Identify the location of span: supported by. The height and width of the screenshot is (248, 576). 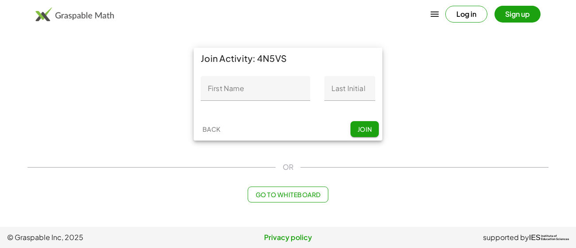
(506, 238).